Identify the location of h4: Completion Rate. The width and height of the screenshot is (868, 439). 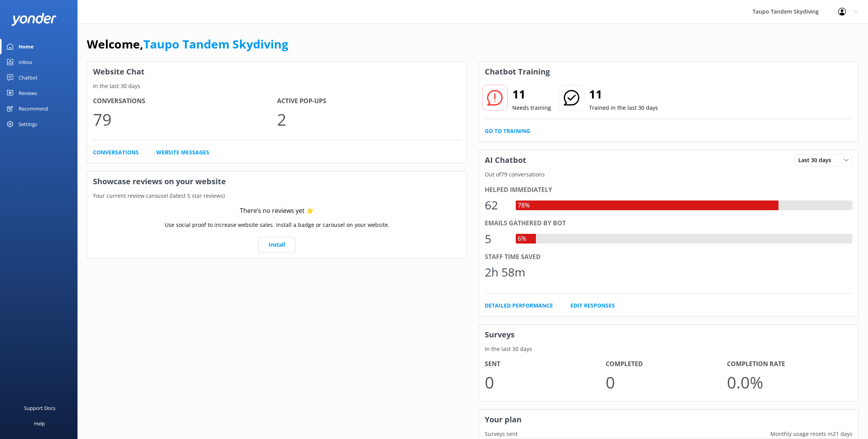
(788, 364).